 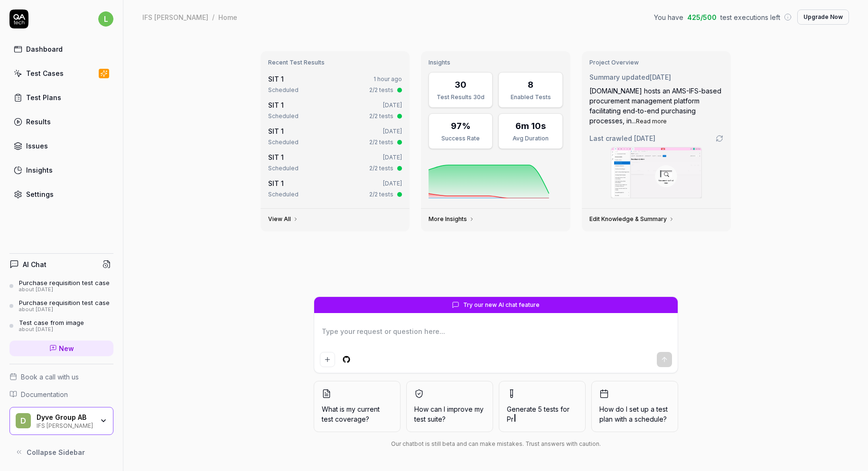 I want to click on a: Test Plans, so click(x=62, y=98).